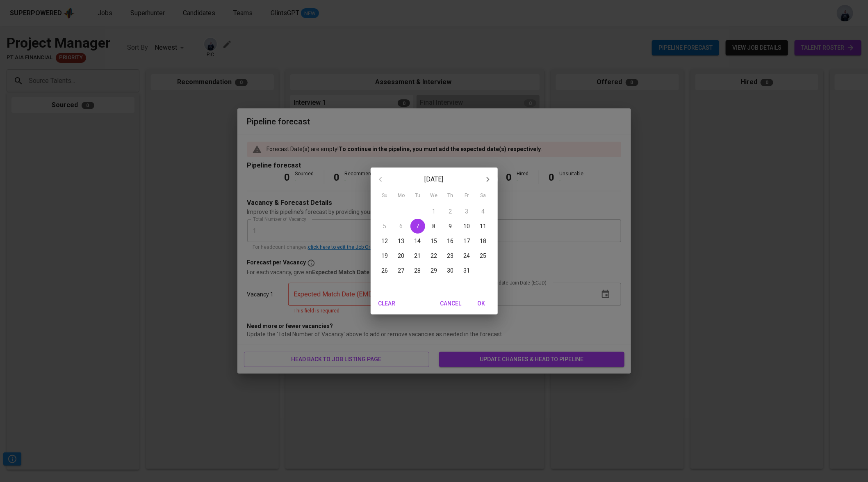  What do you see at coordinates (451, 226) in the screenshot?
I see `p: 9` at bounding box center [451, 226].